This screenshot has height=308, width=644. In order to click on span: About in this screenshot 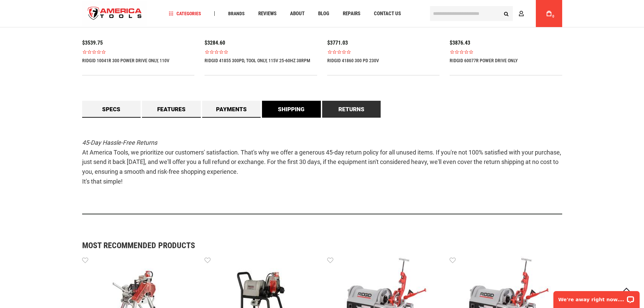, I will do `click(297, 14)`.